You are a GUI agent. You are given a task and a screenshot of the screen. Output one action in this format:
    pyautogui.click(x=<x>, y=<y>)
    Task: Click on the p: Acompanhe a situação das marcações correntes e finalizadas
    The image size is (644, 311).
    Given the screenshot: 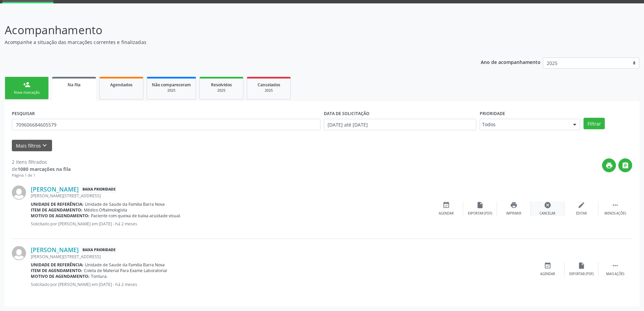 What is the action you would take?
    pyautogui.click(x=227, y=42)
    